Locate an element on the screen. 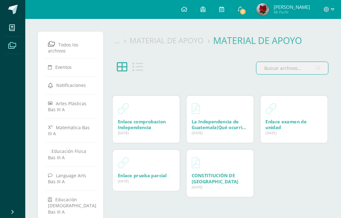 This screenshot has height=218, width=341. div: Descargar CONSTITIUCIÓN DE GUATEMALA.pdf is located at coordinates (220, 178).